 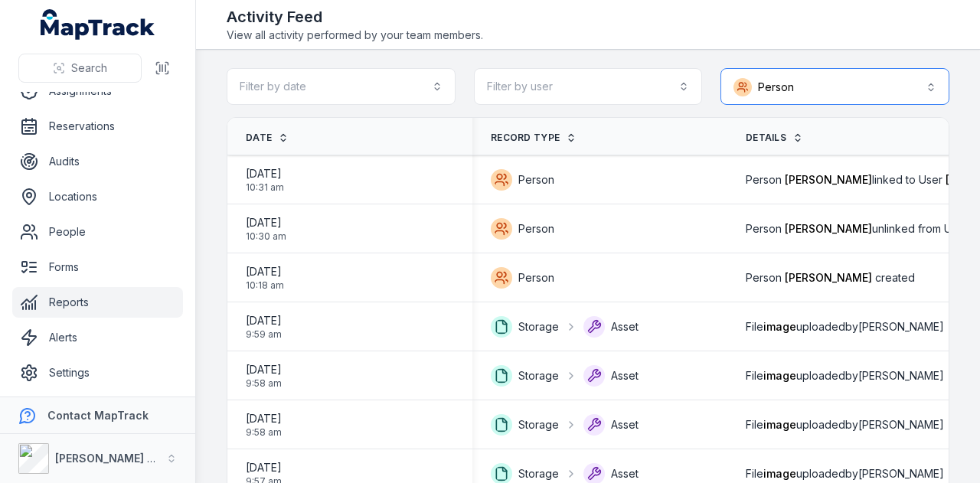 What do you see at coordinates (89, 68) in the screenshot?
I see `span: Search` at bounding box center [89, 68].